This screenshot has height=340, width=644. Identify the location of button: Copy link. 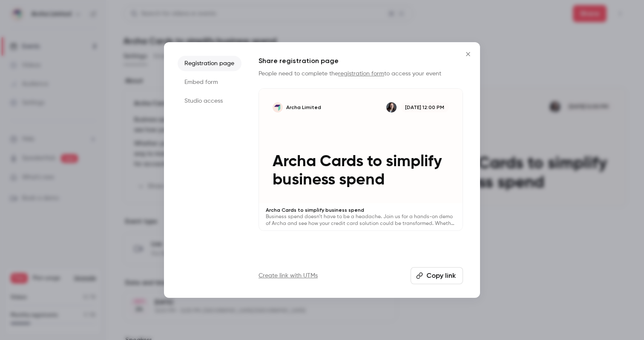
(436, 276).